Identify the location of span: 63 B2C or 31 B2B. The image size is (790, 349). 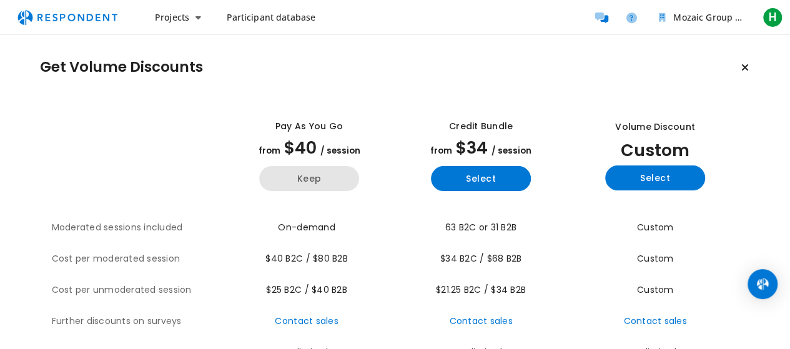
(481, 227).